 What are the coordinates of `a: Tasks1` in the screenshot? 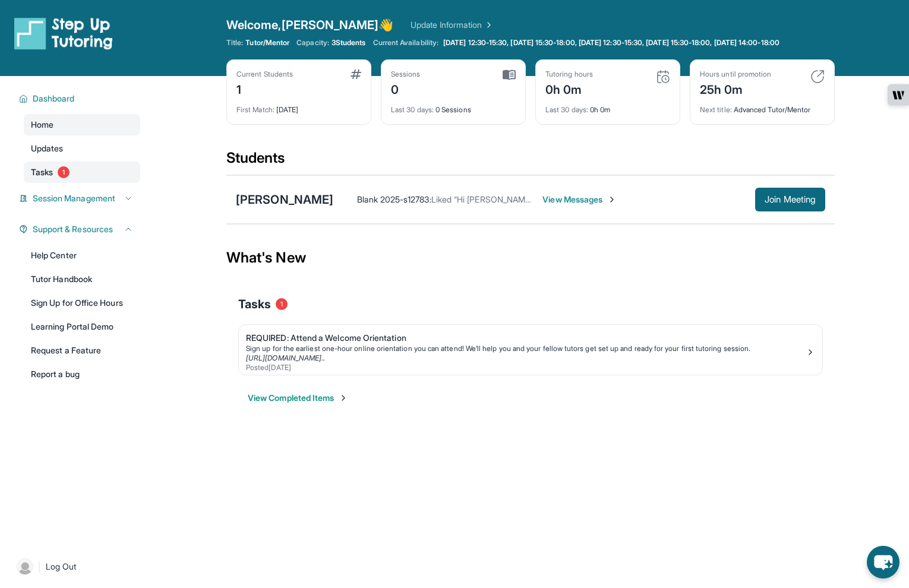 It's located at (82, 172).